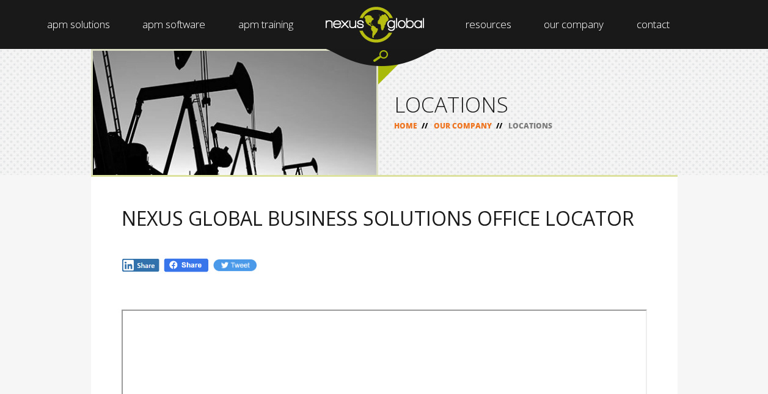  I want to click on img: Fb.png, so click(186, 265).